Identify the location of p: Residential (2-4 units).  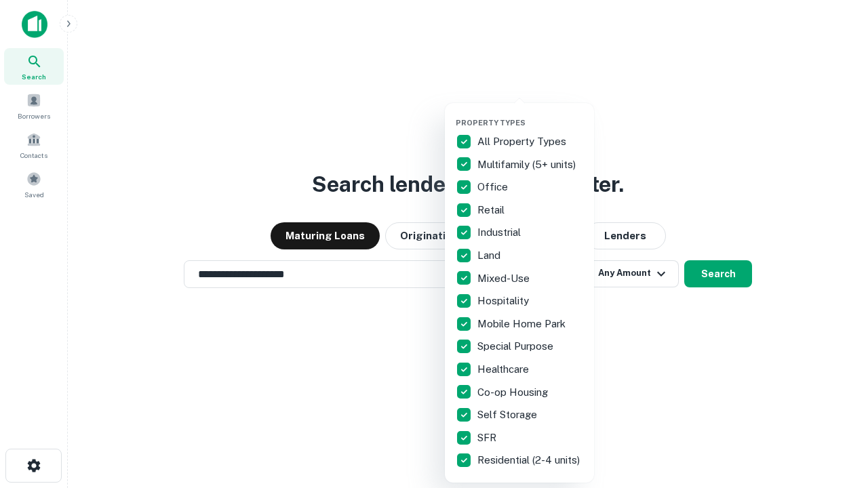
(530, 460).